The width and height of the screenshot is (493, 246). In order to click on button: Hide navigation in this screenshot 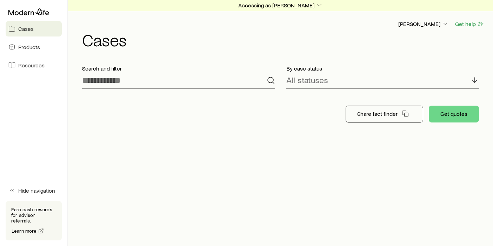, I will do `click(34, 190)`.